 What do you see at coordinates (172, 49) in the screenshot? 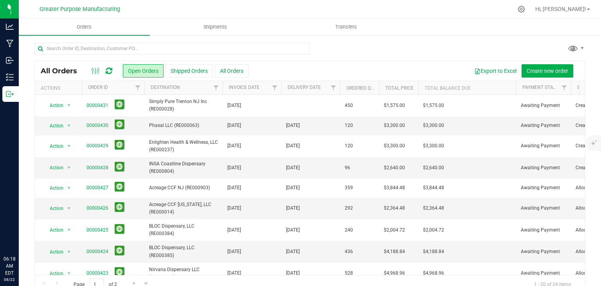
I see `input: Search Order ID, Destination, Customer PO...` at bounding box center [172, 49].